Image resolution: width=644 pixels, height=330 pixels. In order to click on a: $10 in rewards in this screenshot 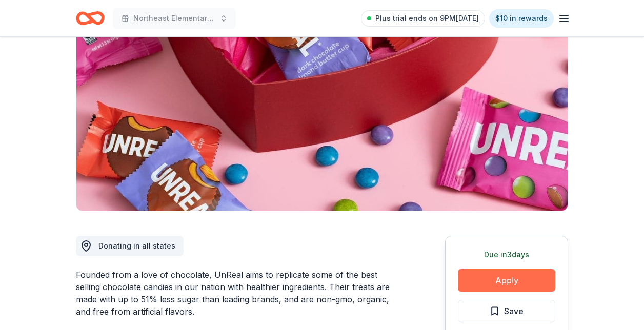, I will do `click(521, 19)`.